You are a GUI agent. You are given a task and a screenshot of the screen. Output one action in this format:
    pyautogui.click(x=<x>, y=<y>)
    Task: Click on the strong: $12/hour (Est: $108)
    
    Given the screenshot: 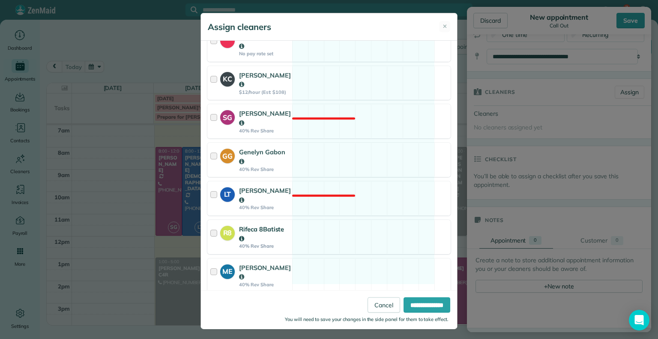 What is the action you would take?
    pyautogui.click(x=265, y=92)
    